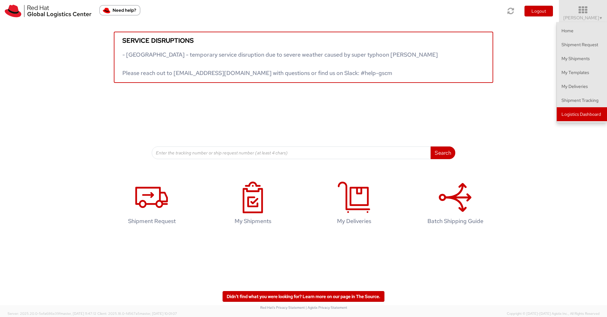 The height and width of the screenshot is (317, 607). What do you see at coordinates (326, 307) in the screenshot?
I see `a: | Agistix Privacy Statement` at bounding box center [326, 307].